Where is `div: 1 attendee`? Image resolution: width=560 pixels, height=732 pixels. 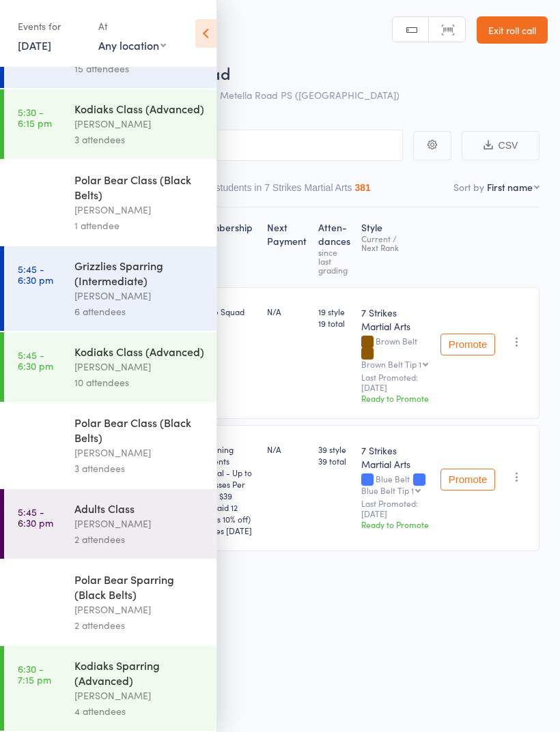 div: 1 attendee is located at coordinates (139, 226).